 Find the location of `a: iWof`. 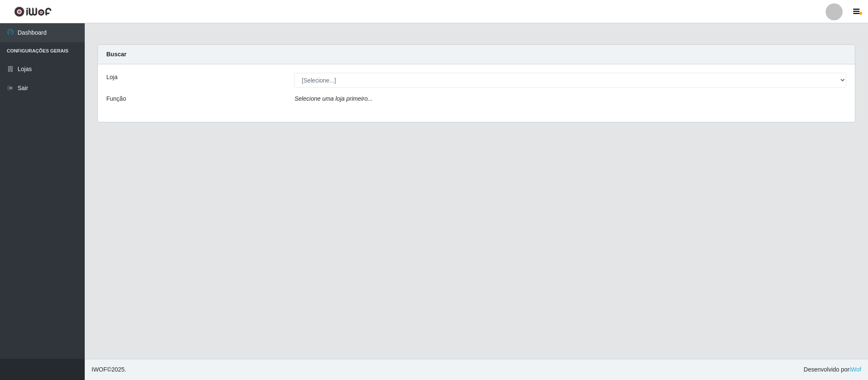

a: iWof is located at coordinates (855, 369).